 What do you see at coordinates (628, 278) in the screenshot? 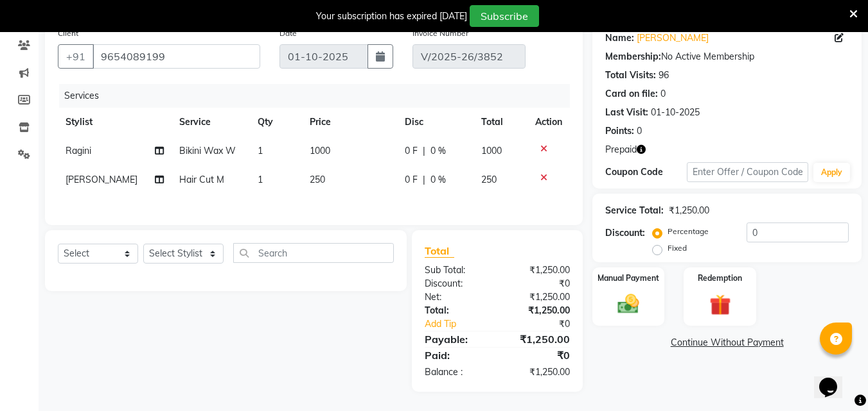
I see `label: Manual Payment` at bounding box center [628, 278].